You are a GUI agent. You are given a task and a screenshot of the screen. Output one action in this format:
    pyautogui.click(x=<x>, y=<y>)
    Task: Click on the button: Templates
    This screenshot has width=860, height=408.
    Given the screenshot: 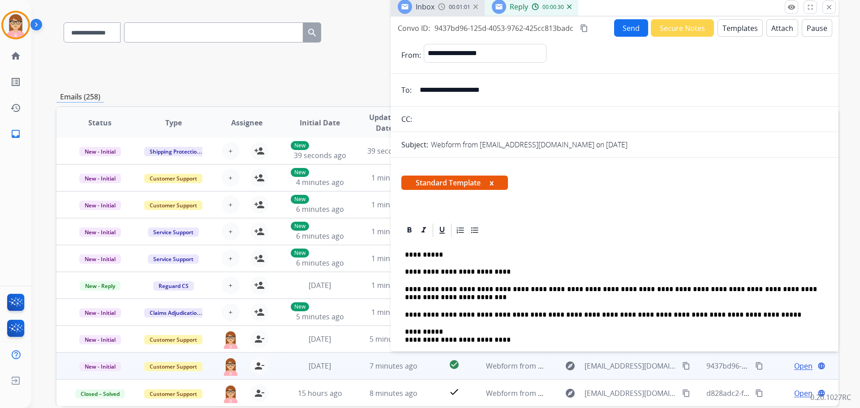 What is the action you would take?
    pyautogui.click(x=740, y=28)
    